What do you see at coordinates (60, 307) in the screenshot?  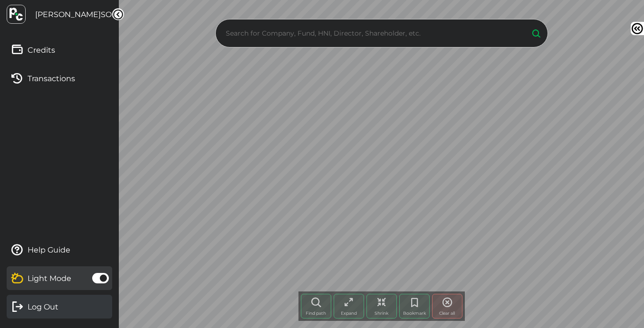 I see `a: Log Out` at bounding box center [60, 307].